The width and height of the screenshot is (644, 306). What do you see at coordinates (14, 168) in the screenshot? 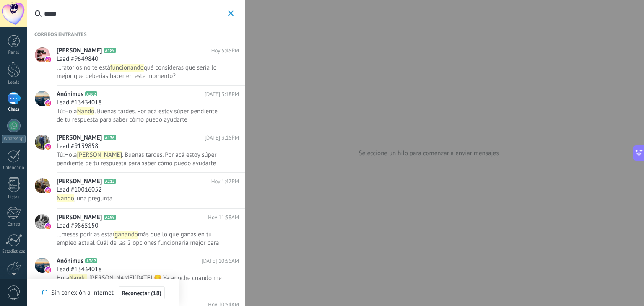
I see `div: Calendario` at bounding box center [14, 168].